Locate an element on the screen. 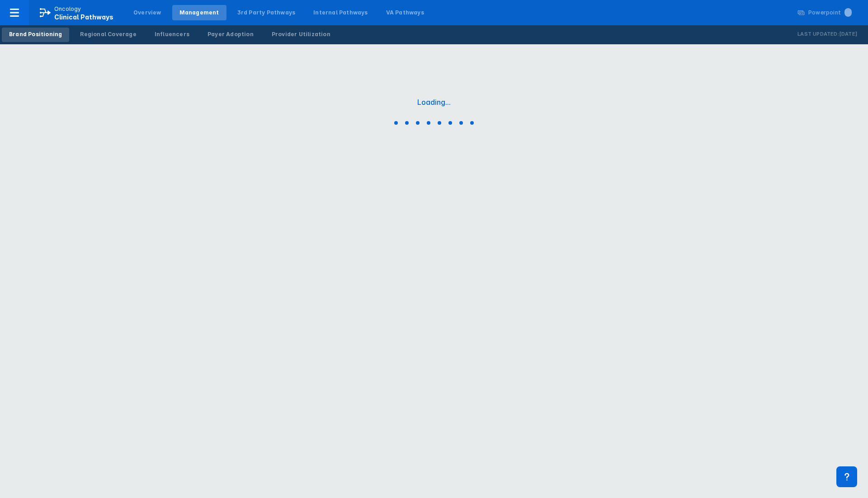 The image size is (868, 498). div: 3rd Party Pathways is located at coordinates (266, 13).